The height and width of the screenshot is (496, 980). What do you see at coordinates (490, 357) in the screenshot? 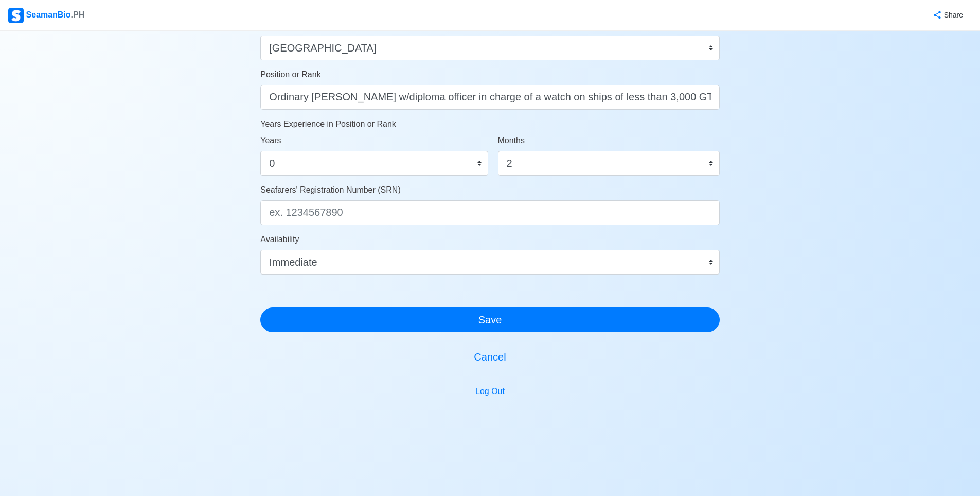
I see `button: Cancel` at bounding box center [490, 357].